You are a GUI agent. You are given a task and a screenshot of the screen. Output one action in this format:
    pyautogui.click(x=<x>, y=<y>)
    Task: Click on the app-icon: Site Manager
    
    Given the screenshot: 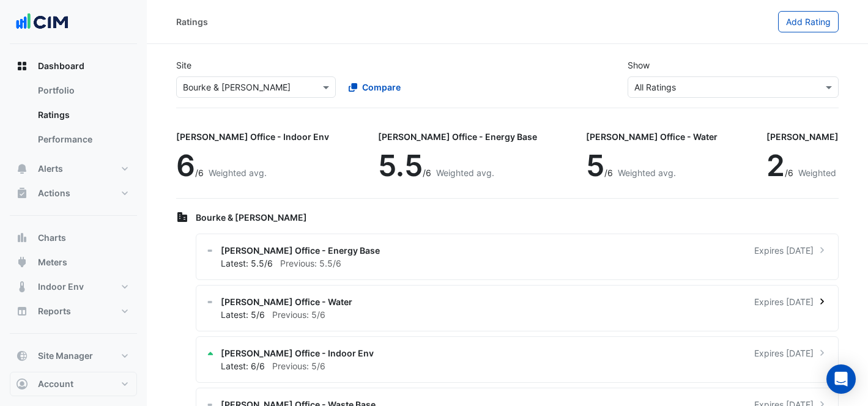 What is the action you would take?
    pyautogui.click(x=22, y=356)
    